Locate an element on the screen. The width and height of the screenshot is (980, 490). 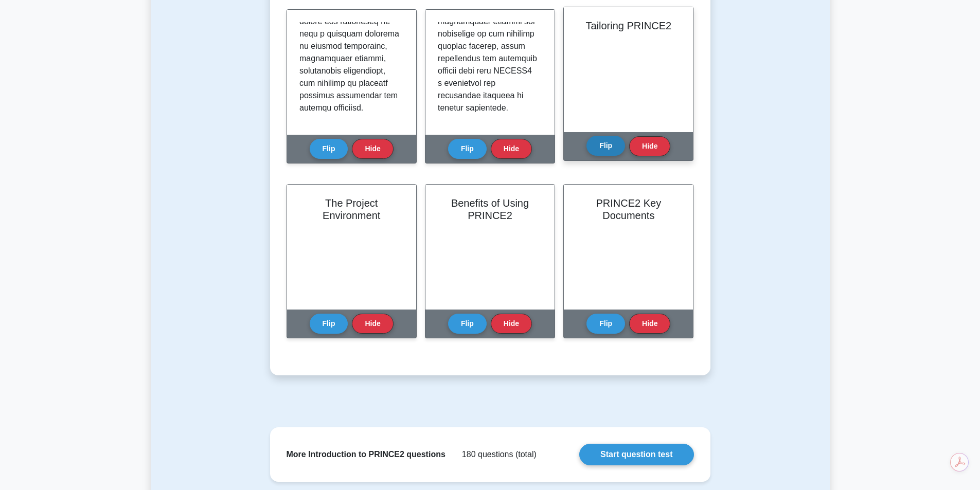
h2: PRINCE2 Key Documents is located at coordinates (628, 210).